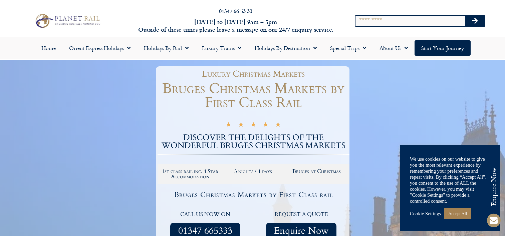 Image resolution: width=505 pixels, height=236 pixels. What do you see at coordinates (302, 215) in the screenshot?
I see `p: request a quote` at bounding box center [302, 215].